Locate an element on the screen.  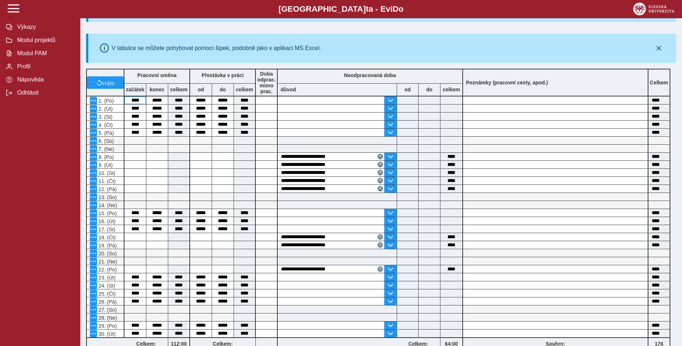
span: 25. (Čt) is located at coordinates (106, 293).